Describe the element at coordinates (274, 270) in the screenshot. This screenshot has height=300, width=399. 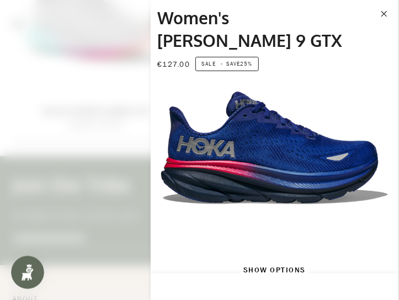
I see `span: Show options` at that location.